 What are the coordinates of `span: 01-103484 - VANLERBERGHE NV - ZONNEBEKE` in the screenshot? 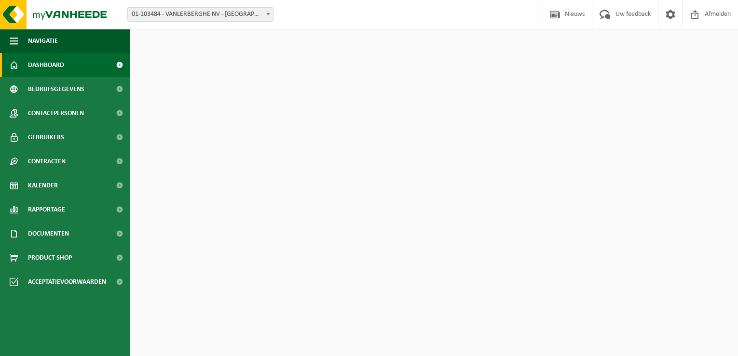 It's located at (200, 14).